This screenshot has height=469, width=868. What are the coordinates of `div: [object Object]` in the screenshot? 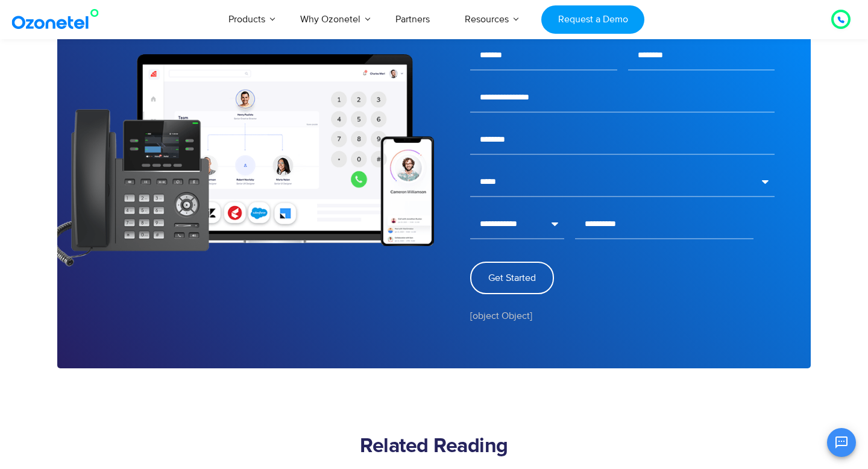 It's located at (622, 314).